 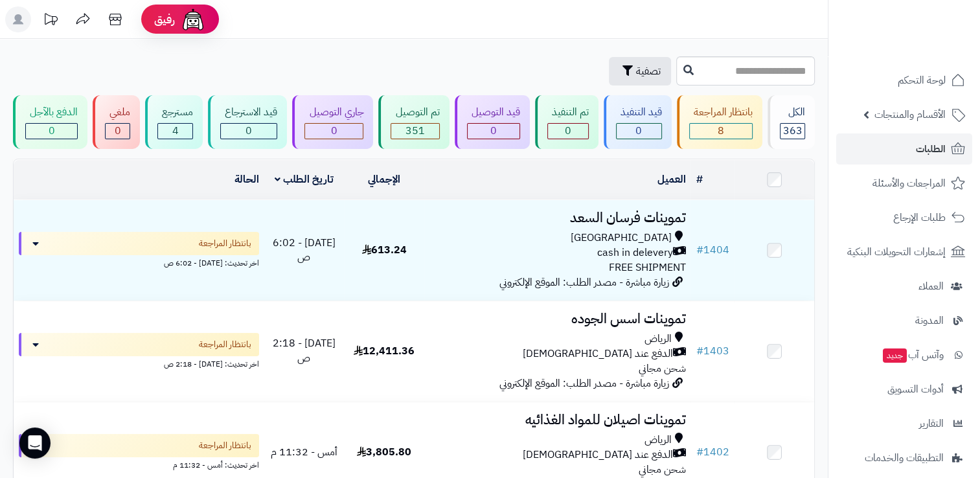 I want to click on span: المراجعات والأسئلة, so click(x=909, y=183).